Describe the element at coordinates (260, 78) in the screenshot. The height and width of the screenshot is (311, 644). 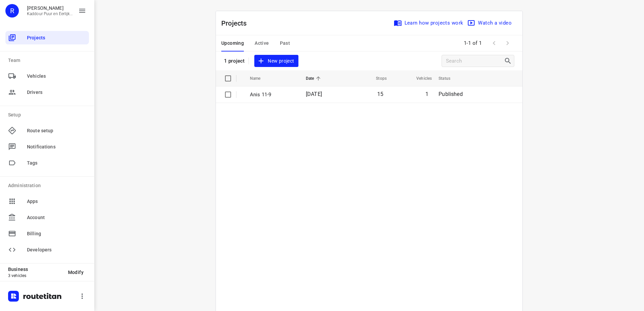
I see `span: Name` at that location.